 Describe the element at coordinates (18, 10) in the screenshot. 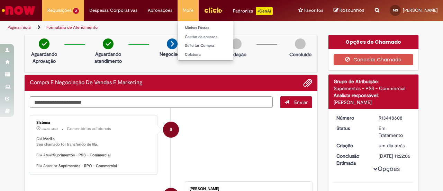

I see `img: ServiceNow` at that location.